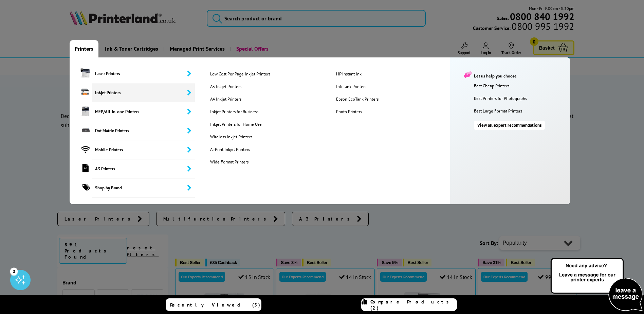 The width and height of the screenshot is (644, 314). Describe the element at coordinates (143, 169) in the screenshot. I see `span: A3 Printers` at that location.